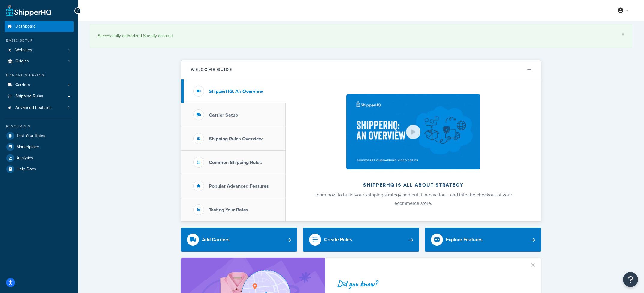 The image size is (644, 293). Describe the element at coordinates (464, 240) in the screenshot. I see `div: Explore Features` at that location.